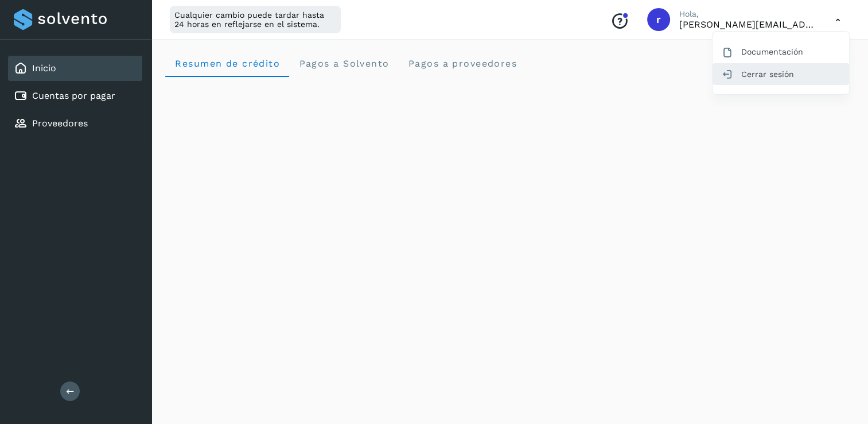 Image resolution: width=868 pixels, height=424 pixels. Describe the element at coordinates (44, 68) in the screenshot. I see `a: Inicio` at that location.